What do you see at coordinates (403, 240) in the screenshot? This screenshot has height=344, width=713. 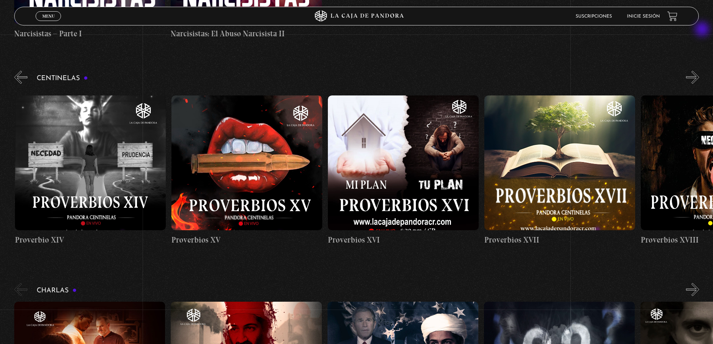 I see `h4: Proverbios XVI` at bounding box center [403, 240].